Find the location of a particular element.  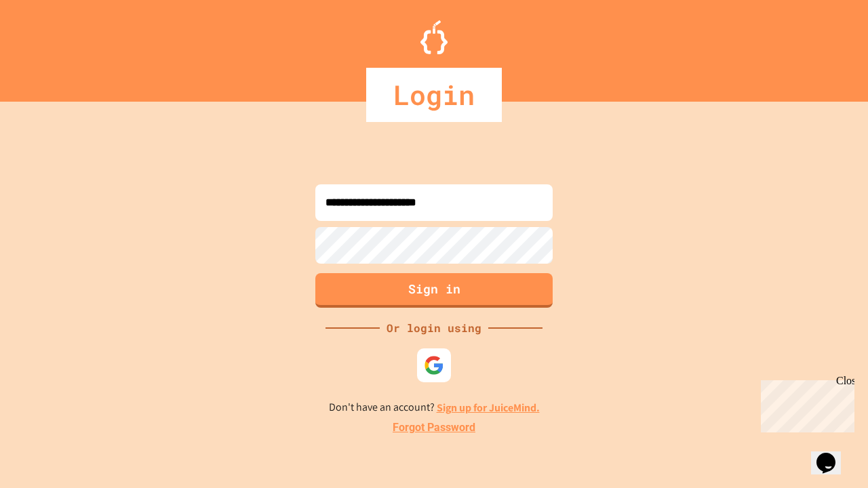

div: Or login using is located at coordinates (434, 328).